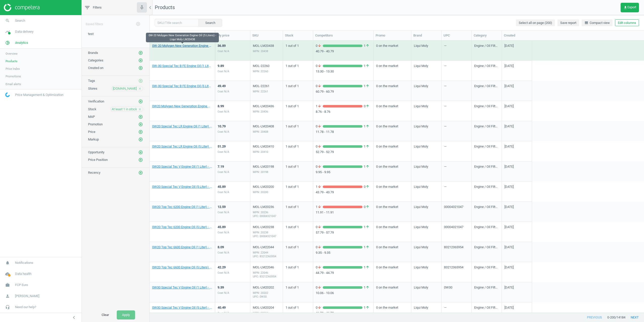 This screenshot has width=644, height=322. Describe the element at coordinates (98, 160) in the screenshot. I see `span: Price Position` at that location.